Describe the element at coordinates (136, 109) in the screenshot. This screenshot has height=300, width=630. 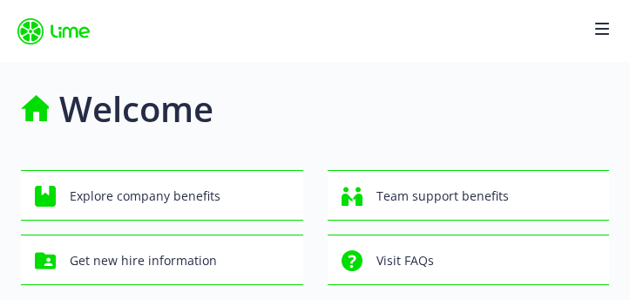
I see `h1: Welcome` at that location.